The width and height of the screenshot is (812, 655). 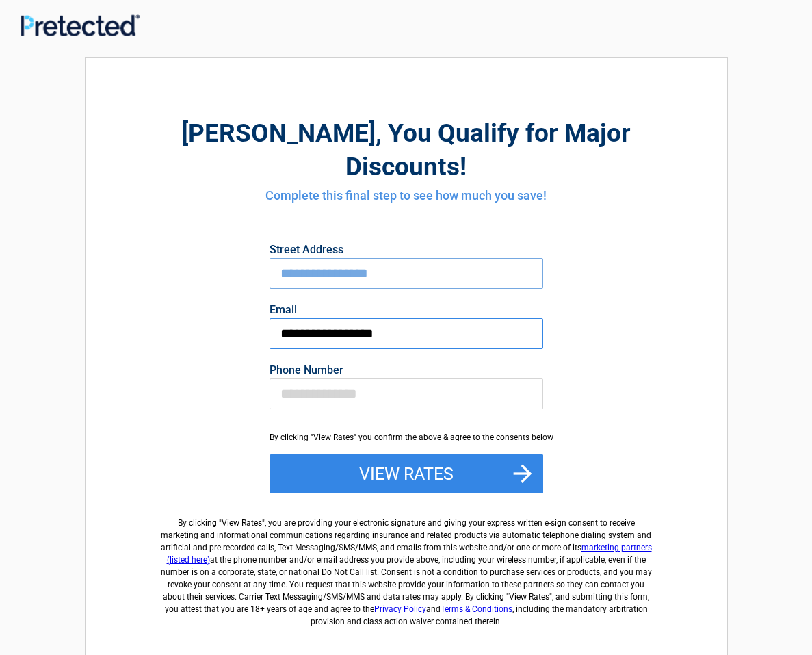 I want to click on label: By clicking " ", you are providing your electronic signature and giving your express written e-si..., so click(x=406, y=567).